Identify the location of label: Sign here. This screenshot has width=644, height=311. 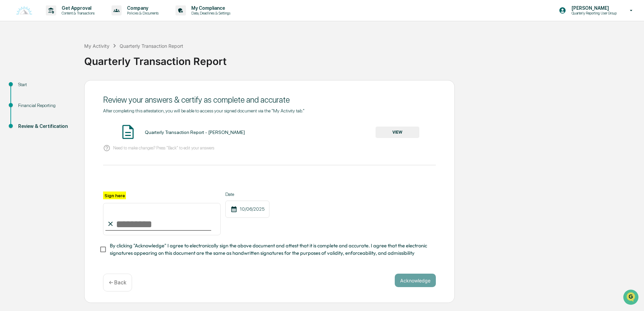
(114, 195).